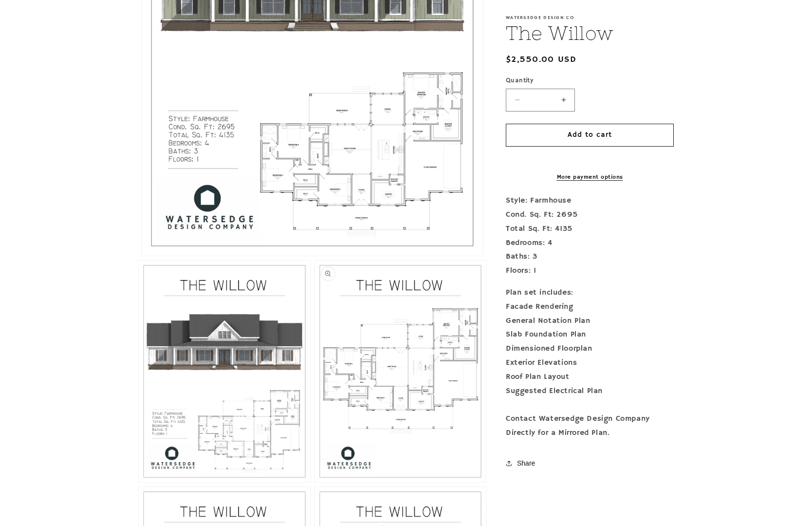 The width and height of the screenshot is (812, 526). What do you see at coordinates (590, 335) in the screenshot?
I see `div: Slab Foundation Plan` at bounding box center [590, 335].